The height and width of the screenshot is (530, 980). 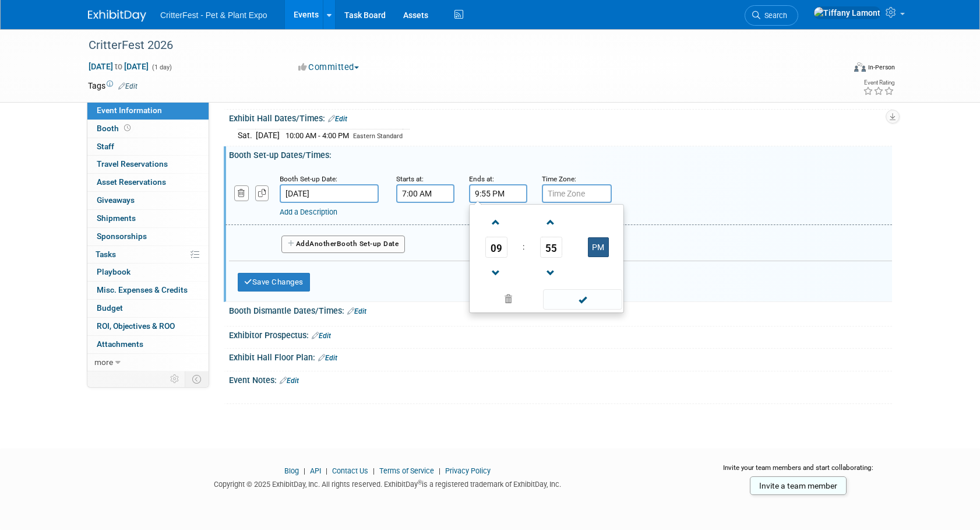 What do you see at coordinates (214, 15) in the screenshot?
I see `span: CritterFest - Pet & Plant Expo` at bounding box center [214, 15].